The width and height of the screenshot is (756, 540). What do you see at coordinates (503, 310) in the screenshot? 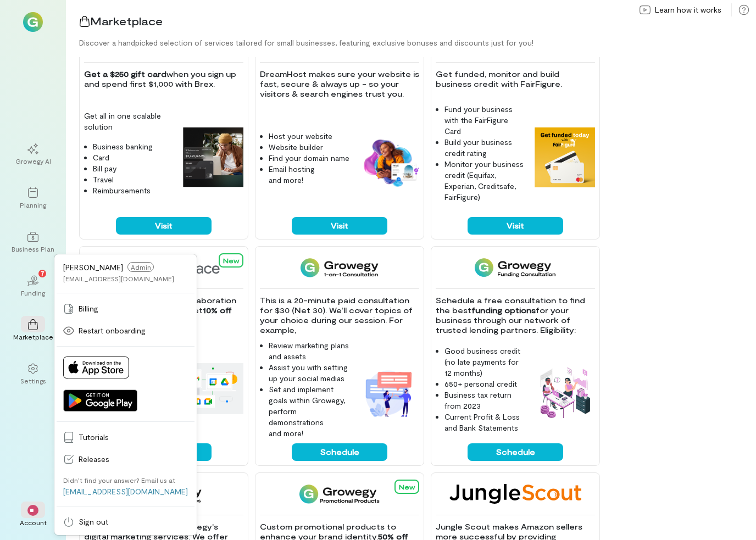
I see `strong: funding options` at bounding box center [503, 310].